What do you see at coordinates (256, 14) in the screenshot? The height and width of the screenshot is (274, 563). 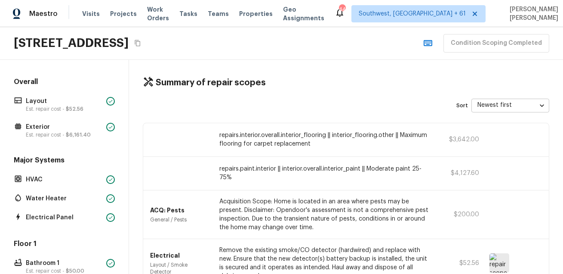 I see `span: Properties` at bounding box center [256, 14].